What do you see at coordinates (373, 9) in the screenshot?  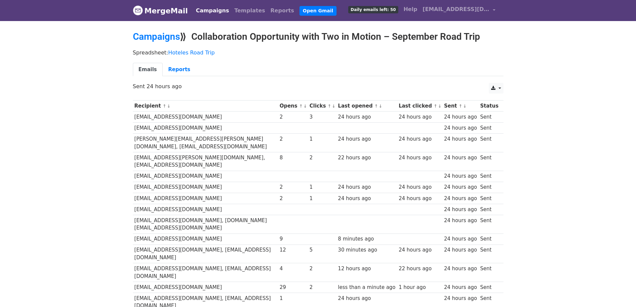 I see `a: Daily emails left: 50` at bounding box center [373, 9].